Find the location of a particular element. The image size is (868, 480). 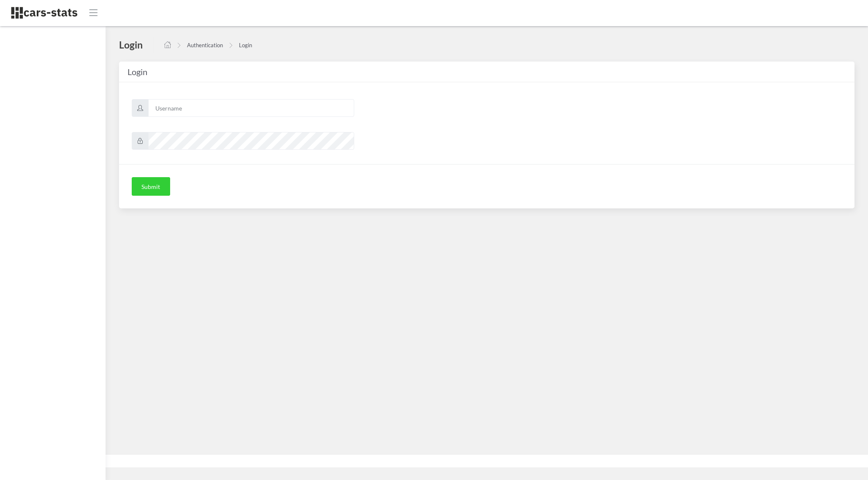

button: Submit is located at coordinates (151, 187).